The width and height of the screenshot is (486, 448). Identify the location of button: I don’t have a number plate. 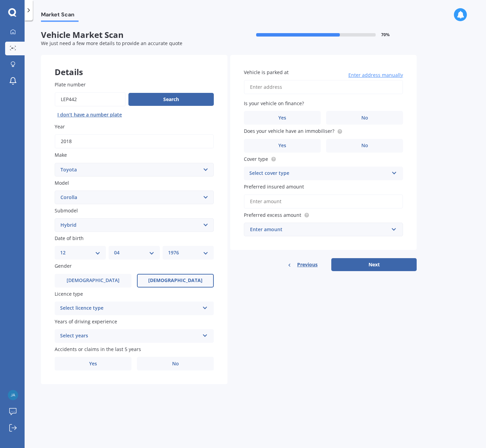
(90, 115).